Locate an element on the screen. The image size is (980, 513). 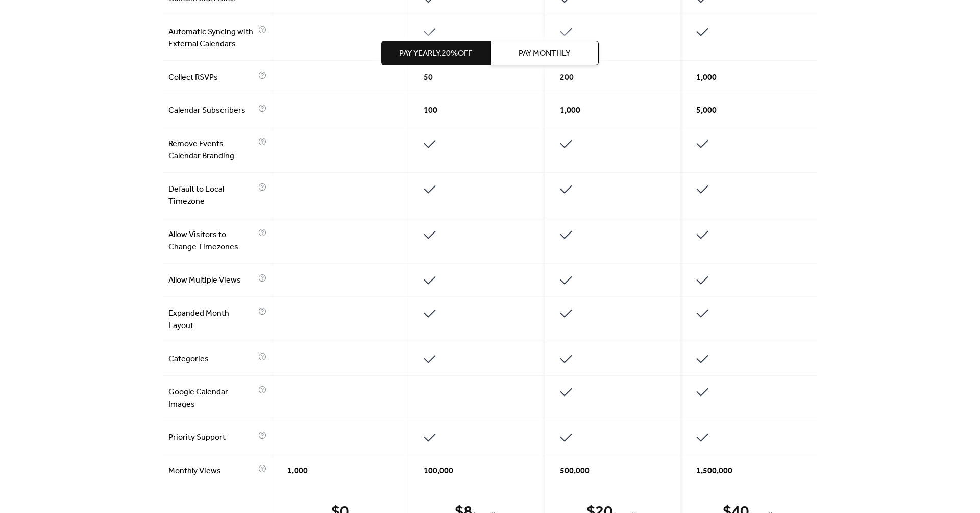
span: Default to Local Timezone is located at coordinates (212, 196).